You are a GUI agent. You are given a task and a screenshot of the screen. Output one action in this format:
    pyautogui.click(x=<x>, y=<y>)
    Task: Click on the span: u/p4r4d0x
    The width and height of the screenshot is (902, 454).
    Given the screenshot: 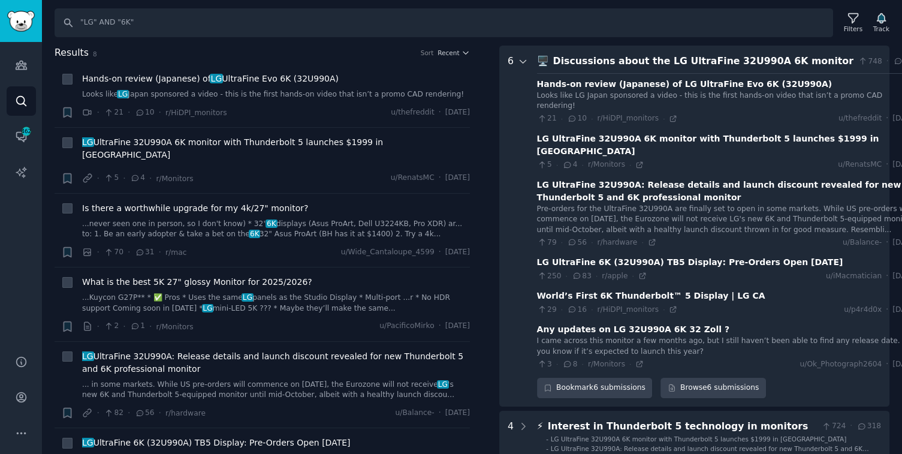 What is the action you would take?
    pyautogui.click(x=863, y=310)
    